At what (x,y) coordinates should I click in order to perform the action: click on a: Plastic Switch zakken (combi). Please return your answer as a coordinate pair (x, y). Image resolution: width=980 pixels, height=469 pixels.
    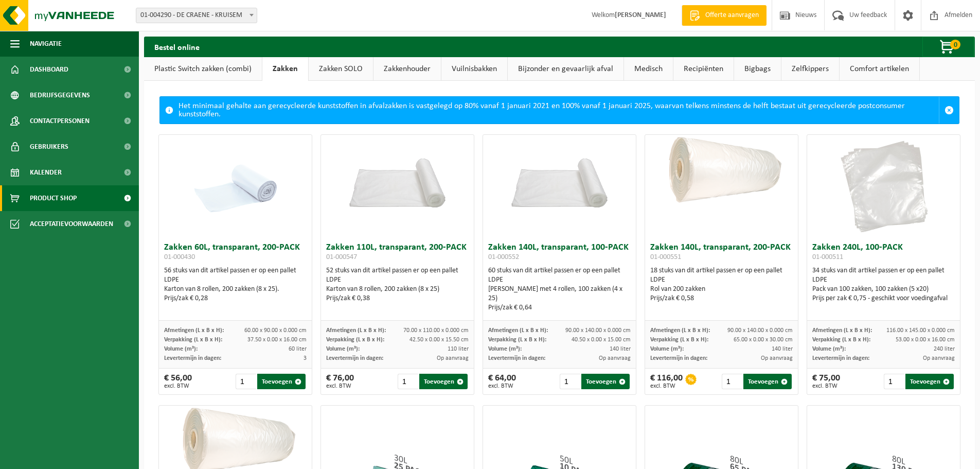
    Looking at the image, I should click on (203, 69).